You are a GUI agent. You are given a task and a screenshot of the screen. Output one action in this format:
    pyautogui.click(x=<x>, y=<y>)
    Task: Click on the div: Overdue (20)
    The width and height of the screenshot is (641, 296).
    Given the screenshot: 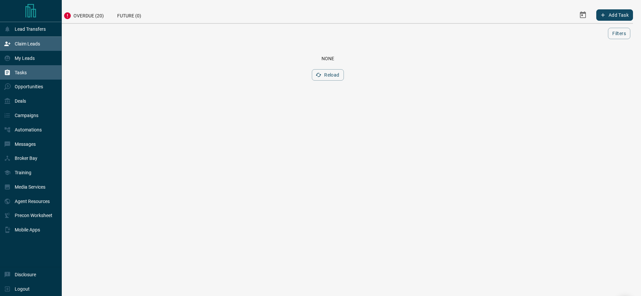 What is the action you would take?
    pyautogui.click(x=84, y=15)
    